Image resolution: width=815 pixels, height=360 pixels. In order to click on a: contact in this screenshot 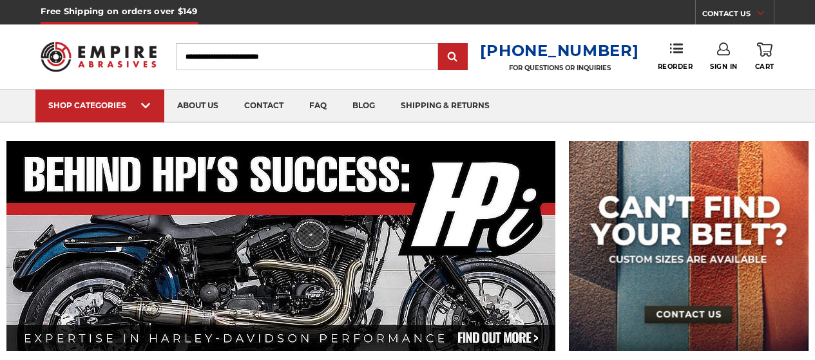, I will do `click(264, 106)`.